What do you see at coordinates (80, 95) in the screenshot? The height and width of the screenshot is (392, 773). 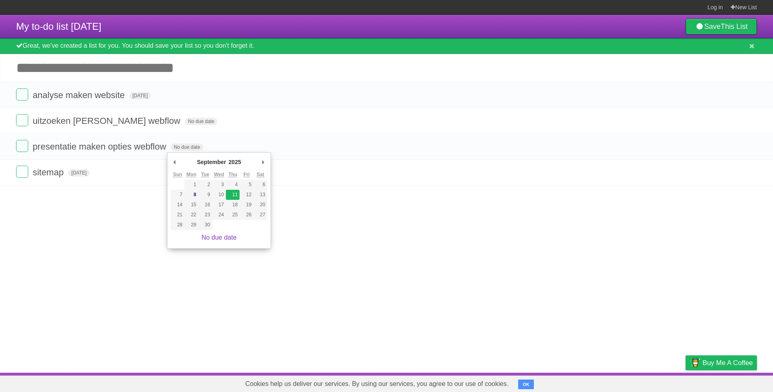 I see `span: analyse maken website` at bounding box center [80, 95].